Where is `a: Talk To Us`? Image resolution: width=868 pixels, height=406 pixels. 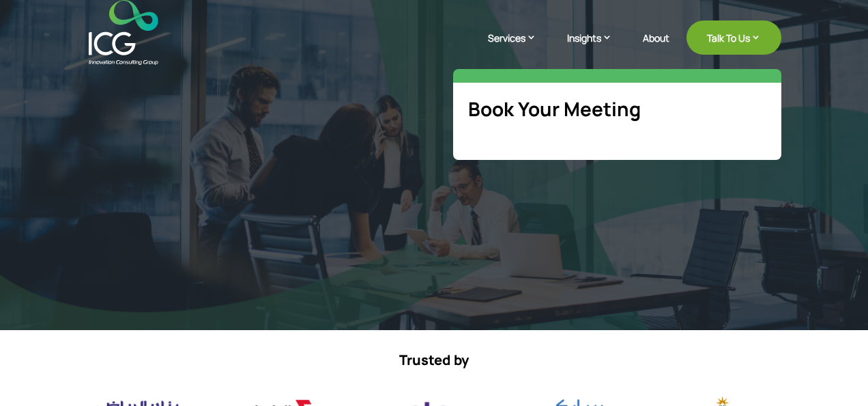 a: Talk To Us is located at coordinates (734, 38).